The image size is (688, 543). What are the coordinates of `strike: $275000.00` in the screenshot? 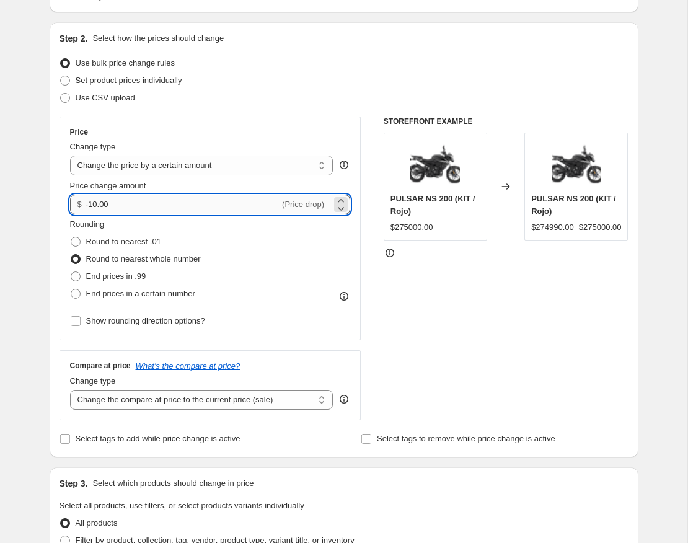 It's located at (600, 227).